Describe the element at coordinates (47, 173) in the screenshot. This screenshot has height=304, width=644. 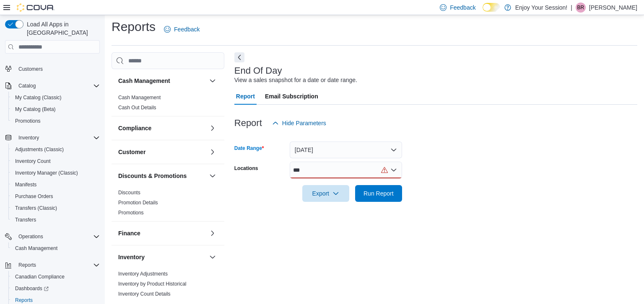
I see `span: Inventory Manager (Classic)` at that location.